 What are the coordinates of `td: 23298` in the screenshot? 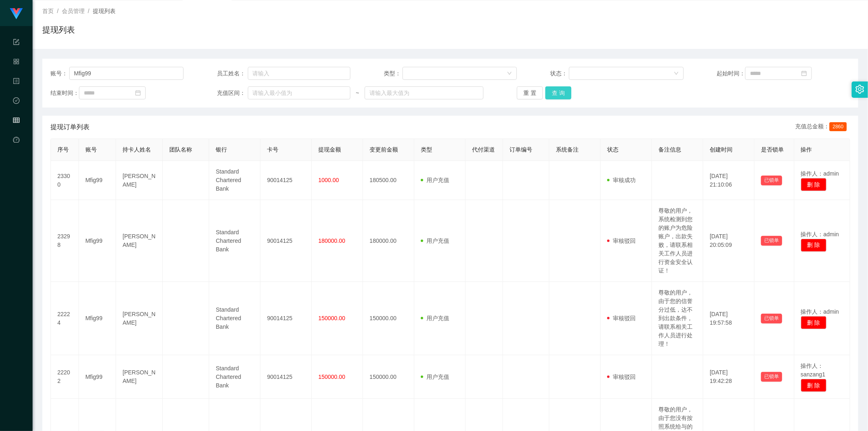 It's located at (65, 240).